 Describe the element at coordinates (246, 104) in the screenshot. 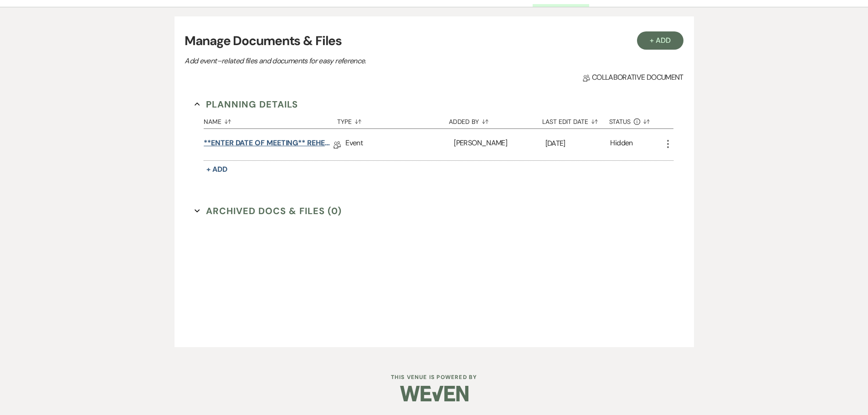

I see `button: Planning Details` at that location.